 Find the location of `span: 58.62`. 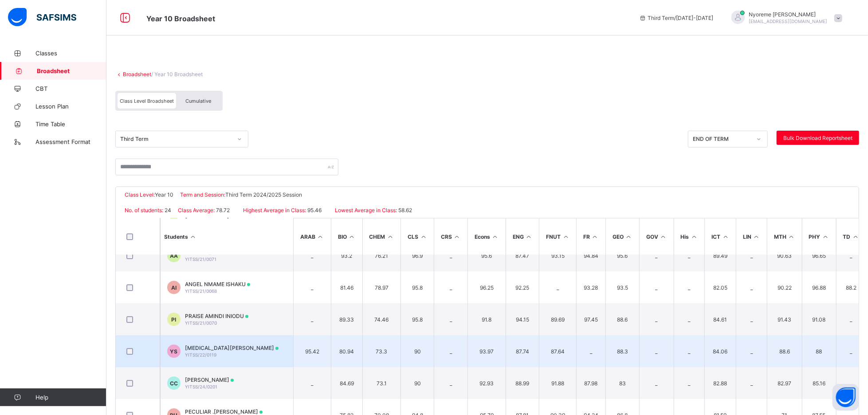

span: 58.62 is located at coordinates (405, 210).